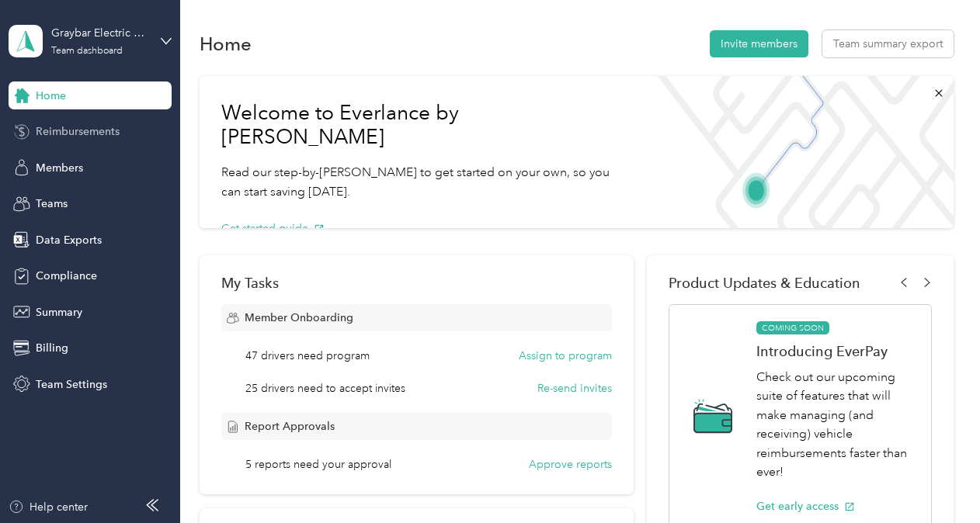 The width and height of the screenshot is (980, 523). I want to click on div: My Tasks, so click(416, 283).